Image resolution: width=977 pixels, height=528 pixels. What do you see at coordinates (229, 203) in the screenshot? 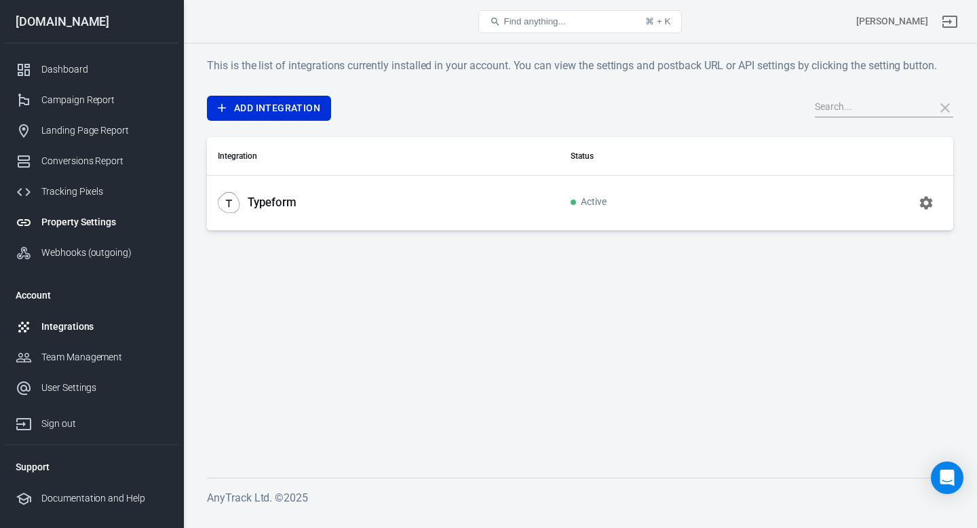
I see `img: Typeform` at bounding box center [229, 203].